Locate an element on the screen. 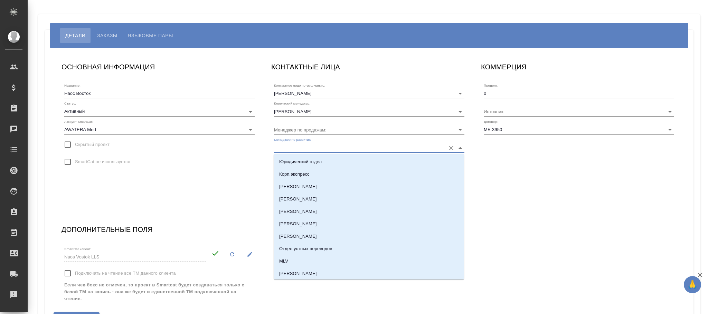  span: Детали is located at coordinates (75, 36).